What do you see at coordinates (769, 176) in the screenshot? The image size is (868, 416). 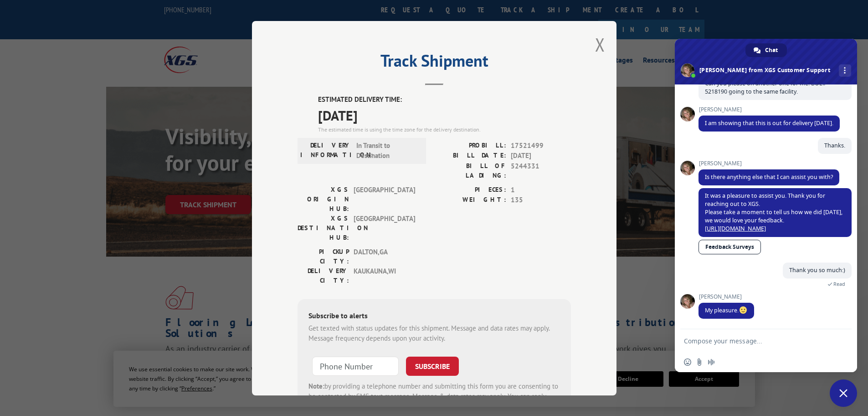 I see `span: Is there anything else that I can assist you with?` at bounding box center [769, 176].